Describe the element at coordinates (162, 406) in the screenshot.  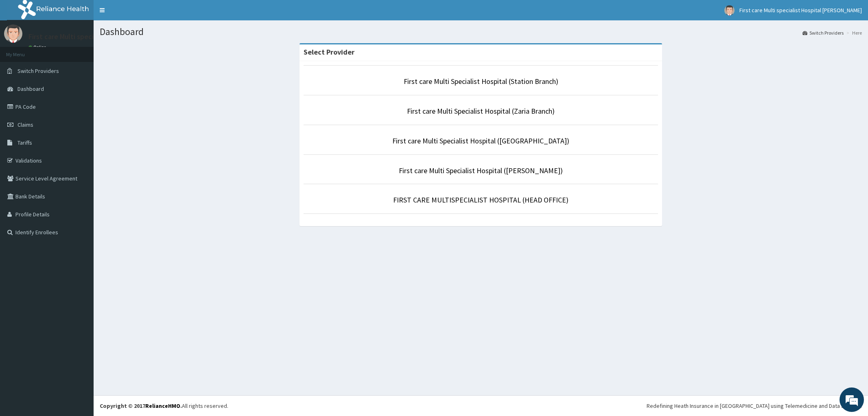
I see `a: RelianceHMO` at that location.